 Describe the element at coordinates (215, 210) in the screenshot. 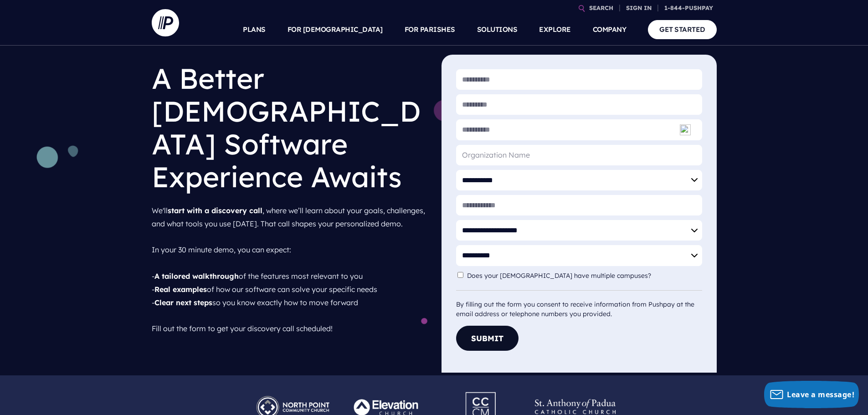

I see `strong: start with a discovery call` at that location.